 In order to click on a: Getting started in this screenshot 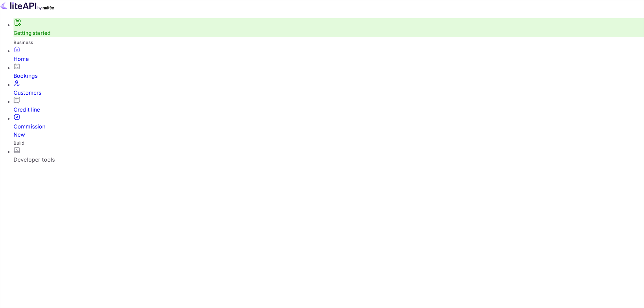, I will do `click(32, 33)`.